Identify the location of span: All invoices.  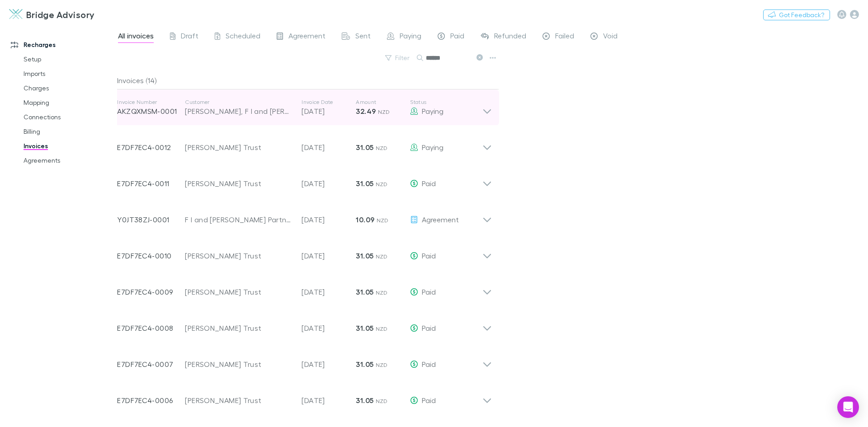
(136, 37).